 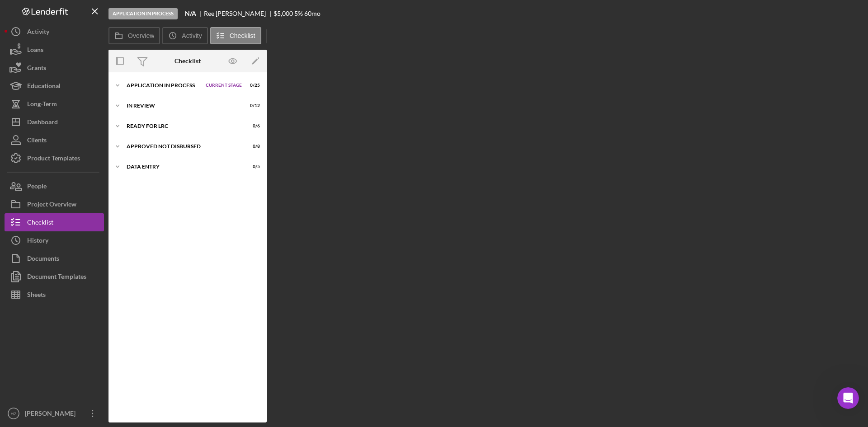 What do you see at coordinates (54, 204) in the screenshot?
I see `a: Project Overview` at bounding box center [54, 204].